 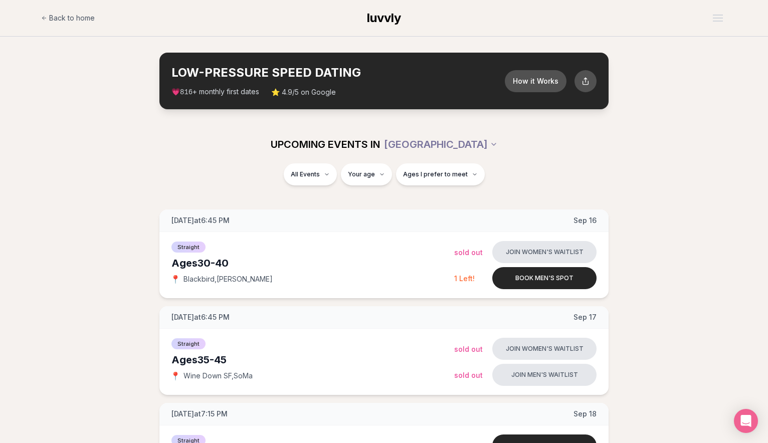 I want to click on div: Ages 30-40, so click(x=313, y=263).